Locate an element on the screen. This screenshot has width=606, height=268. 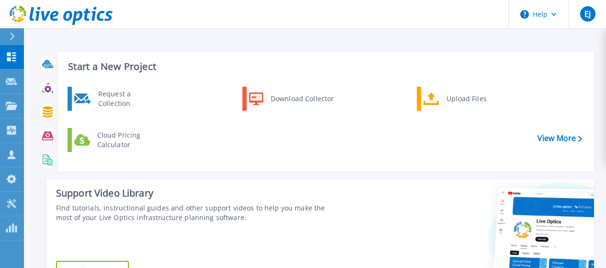
div: Upload Files is located at coordinates (477, 99).